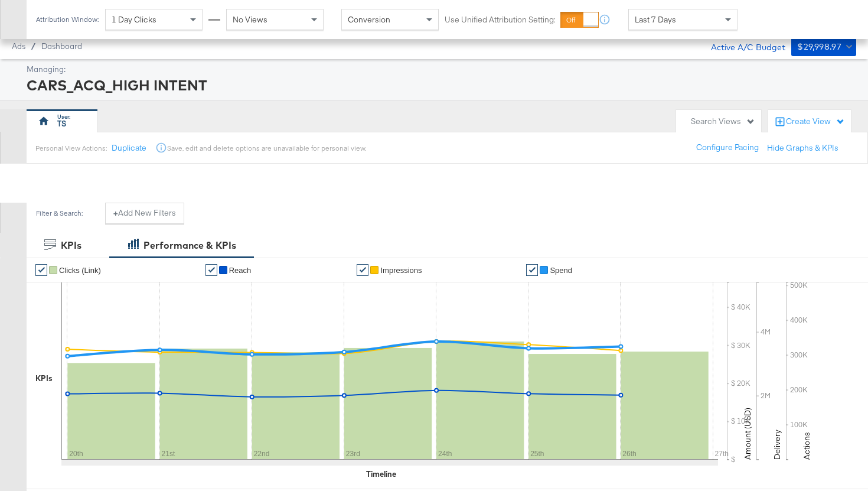  I want to click on div: Save, edit and delete options are unavailable for personal view., so click(266, 149).